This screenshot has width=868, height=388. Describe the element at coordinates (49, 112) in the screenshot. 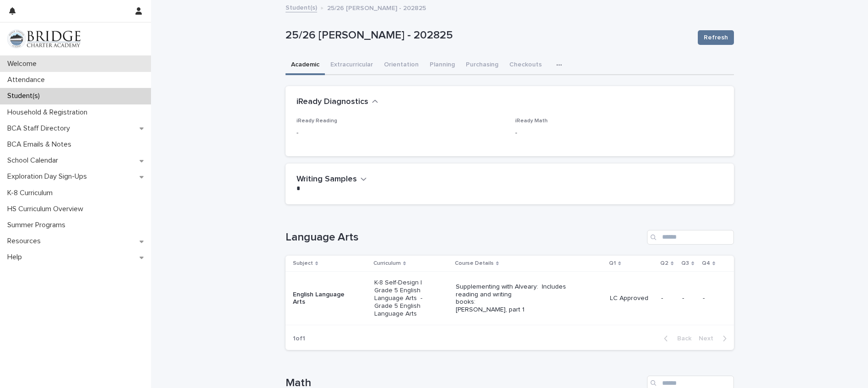

I see `p: Household & Registration` at that location.